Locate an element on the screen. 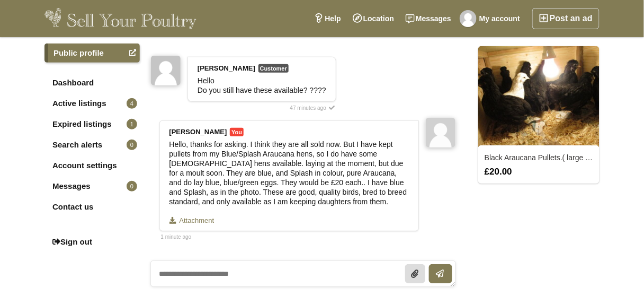 This screenshot has width=644, height=295. div: Hello Do you still have these available? ???? is located at coordinates (262, 86).